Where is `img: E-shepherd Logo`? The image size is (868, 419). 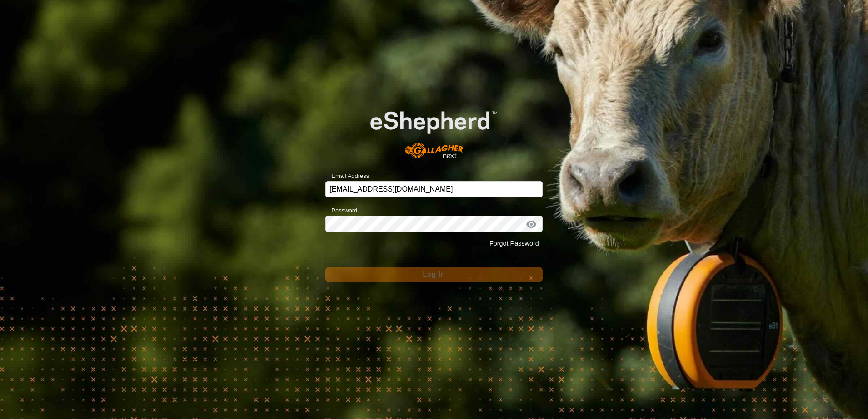
img: E-shepherd Logo is located at coordinates (434, 130).